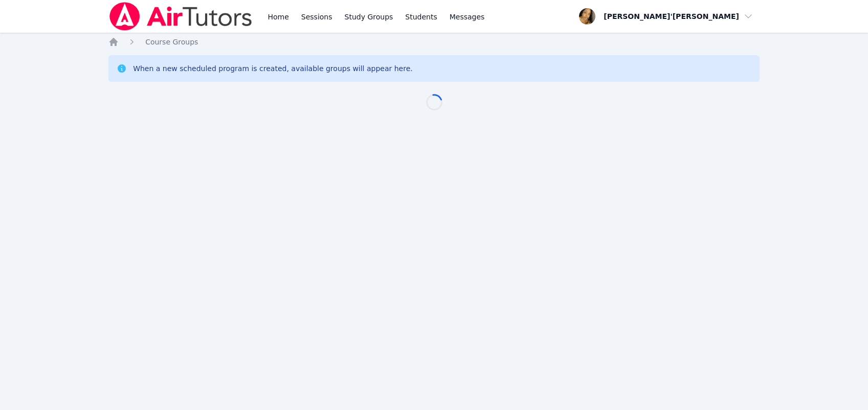  Describe the element at coordinates (180, 16) in the screenshot. I see `img: Air Tutors` at that location.